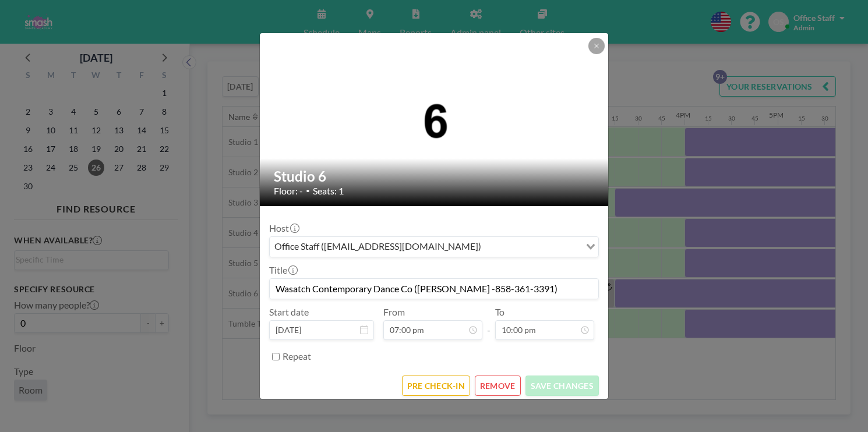 The height and width of the screenshot is (432, 868). What do you see at coordinates (283, 228) in the screenshot?
I see `label: Host` at bounding box center [283, 228].